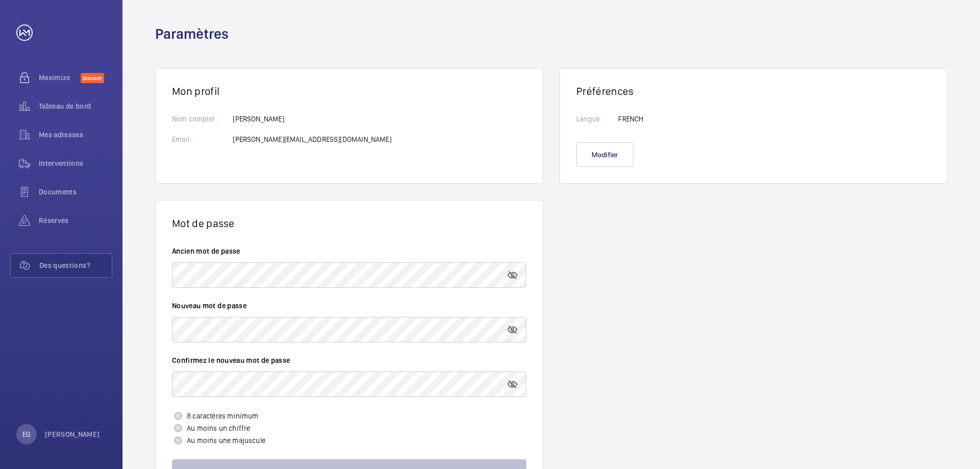  I want to click on label: Langue :, so click(589, 119).